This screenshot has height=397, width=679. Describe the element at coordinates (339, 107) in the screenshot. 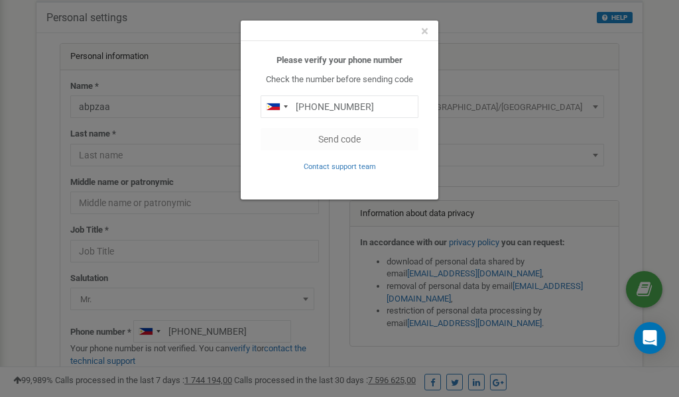

I see `input: 0905 123 4567` at that location.